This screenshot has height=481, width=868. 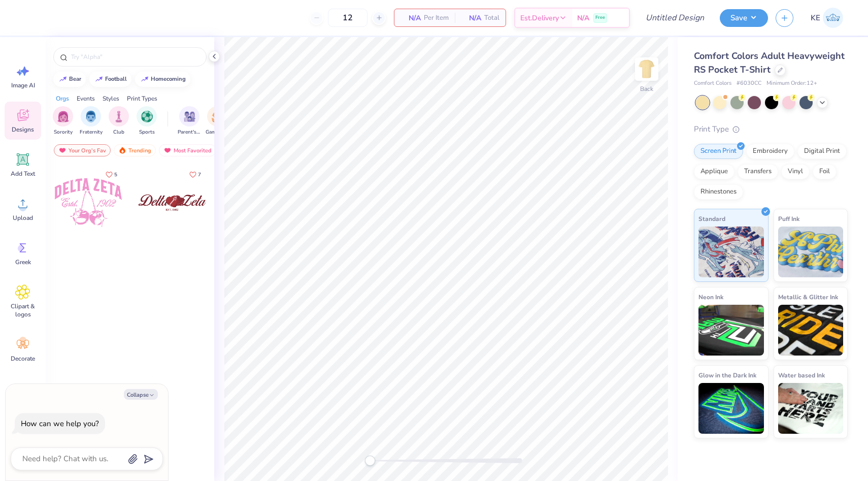 I want to click on span: Clipart & logos, so click(x=23, y=310).